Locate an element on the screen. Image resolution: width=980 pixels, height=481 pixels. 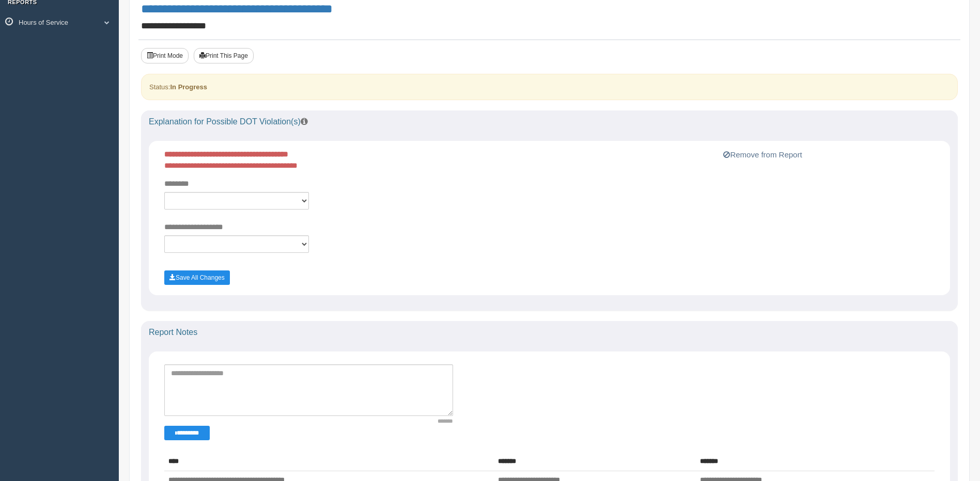
div: Report Notes is located at coordinates (549, 332).